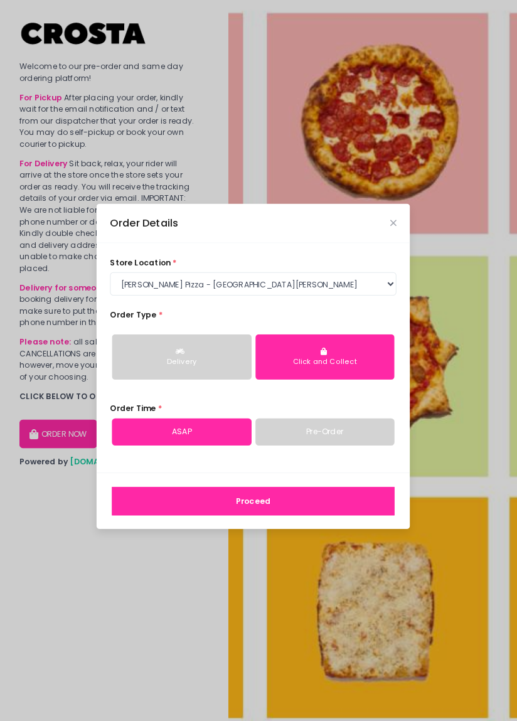 This screenshot has width=517, height=721. I want to click on button: Proceed, so click(257, 491).